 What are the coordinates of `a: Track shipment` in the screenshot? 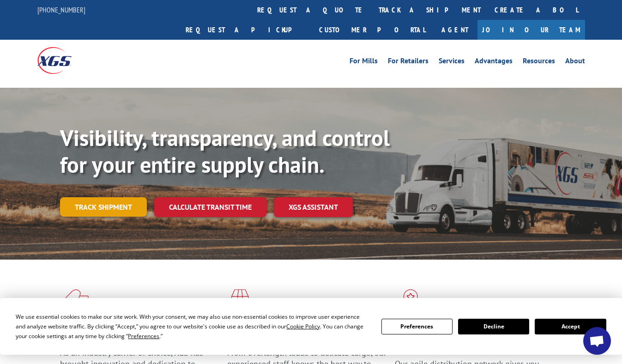 It's located at (103, 207).